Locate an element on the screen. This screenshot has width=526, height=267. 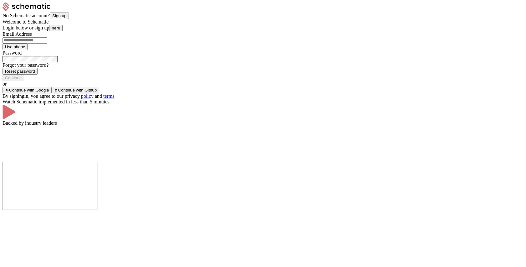
div: Login below or sign up is located at coordinates (263, 28).